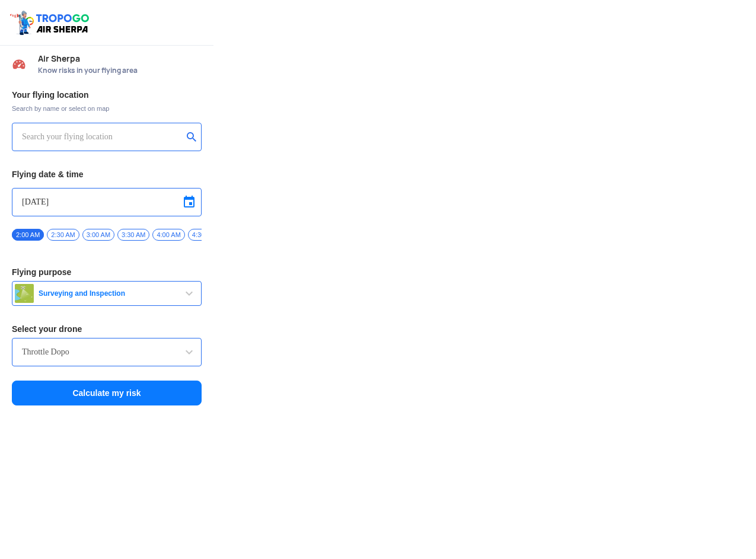 The width and height of the screenshot is (756, 559). I want to click on img: survey.png, so click(24, 294).